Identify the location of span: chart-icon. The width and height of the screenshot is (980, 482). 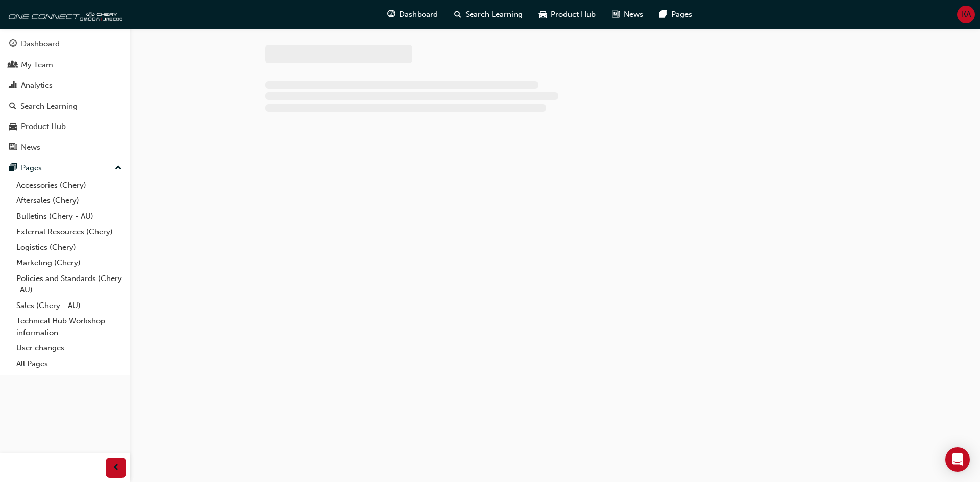
(13, 86).